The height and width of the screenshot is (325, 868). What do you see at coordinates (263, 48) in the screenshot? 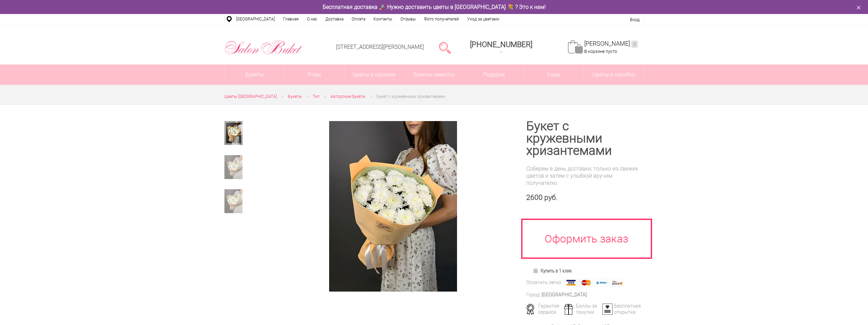
I see `img: Цветы Нижний Новгород` at bounding box center [263, 48].